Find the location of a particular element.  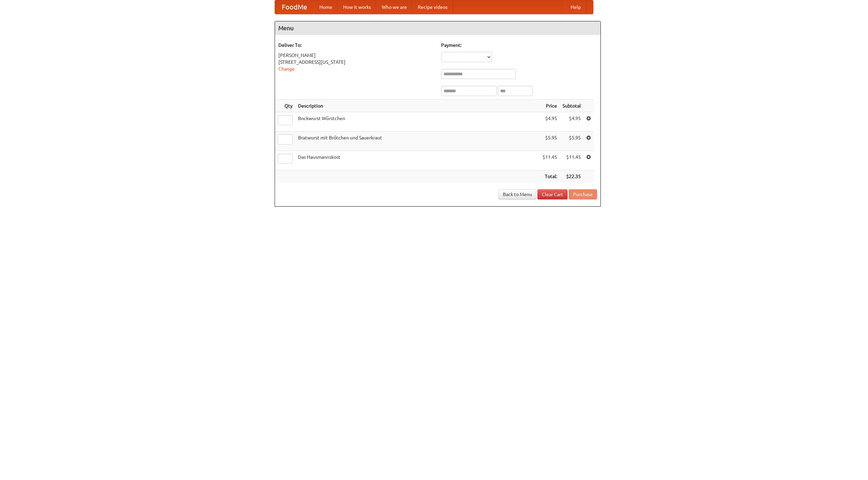

a: Change is located at coordinates (287, 69).